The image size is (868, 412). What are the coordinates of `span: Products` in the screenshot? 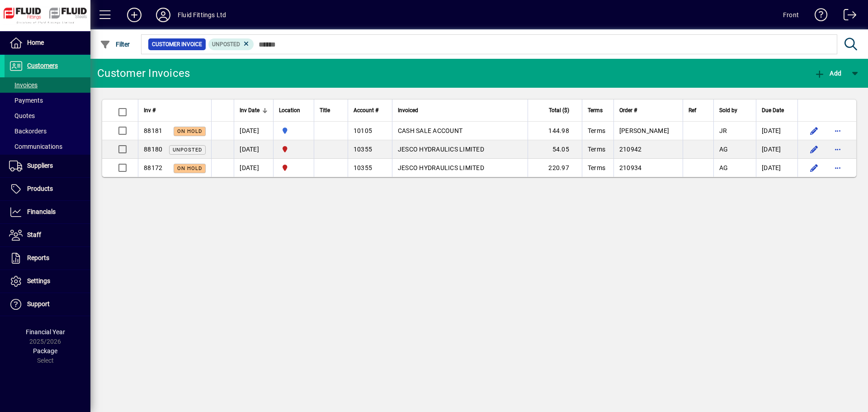 It's located at (40, 189).